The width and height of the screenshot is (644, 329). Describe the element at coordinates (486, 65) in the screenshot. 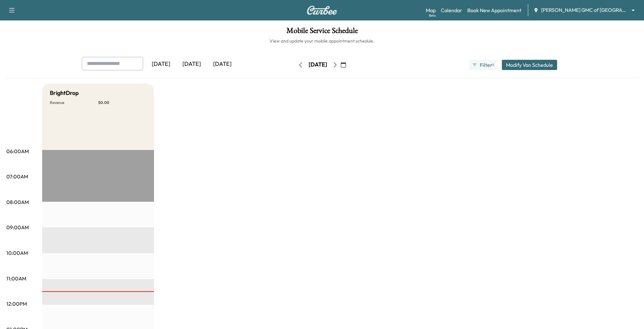

I see `span: Filter` at that location.